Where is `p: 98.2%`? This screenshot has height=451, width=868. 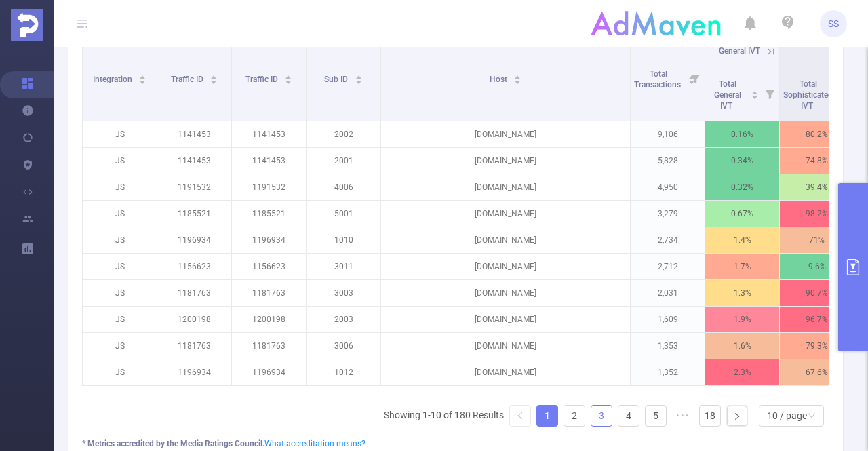
p: 98.2% is located at coordinates (817, 214).